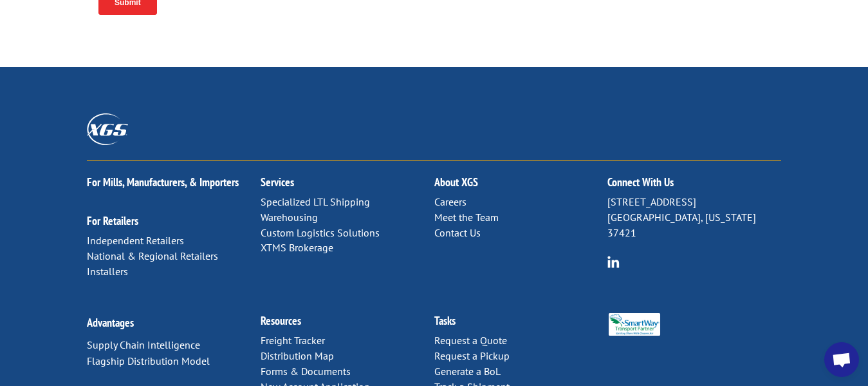 The width and height of the screenshot is (868, 386). Describe the element at coordinates (450, 201) in the screenshot. I see `a: Careers` at that location.